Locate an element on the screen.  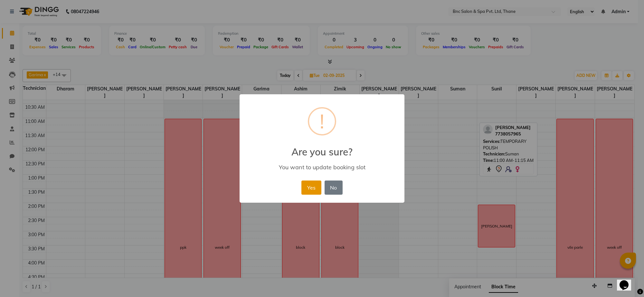
div: You want to update booking slot is located at coordinates (322, 167).